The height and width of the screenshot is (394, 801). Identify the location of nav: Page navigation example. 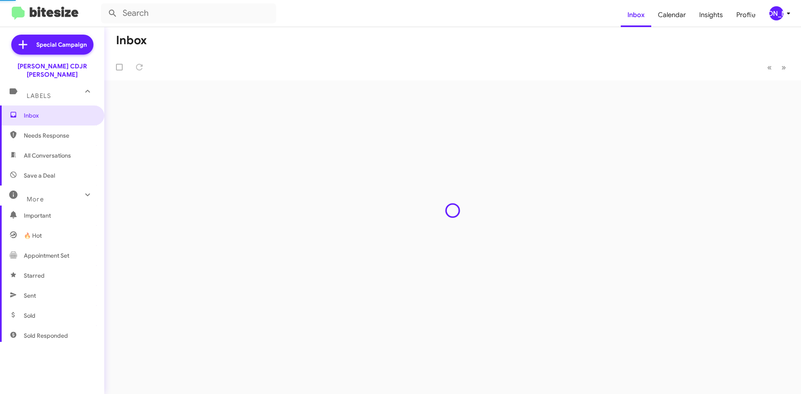
(777, 67).